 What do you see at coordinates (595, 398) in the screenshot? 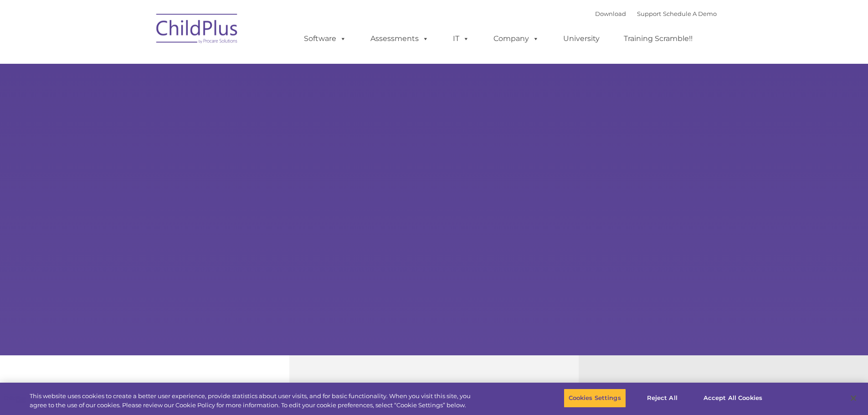
I see `button: Cookies Settings` at bounding box center [595, 398].